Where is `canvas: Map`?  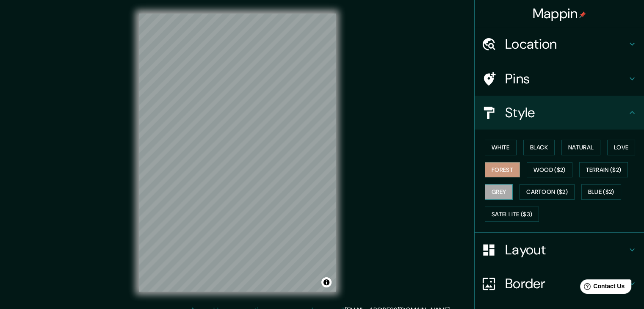
canvas: Map is located at coordinates (237, 153).